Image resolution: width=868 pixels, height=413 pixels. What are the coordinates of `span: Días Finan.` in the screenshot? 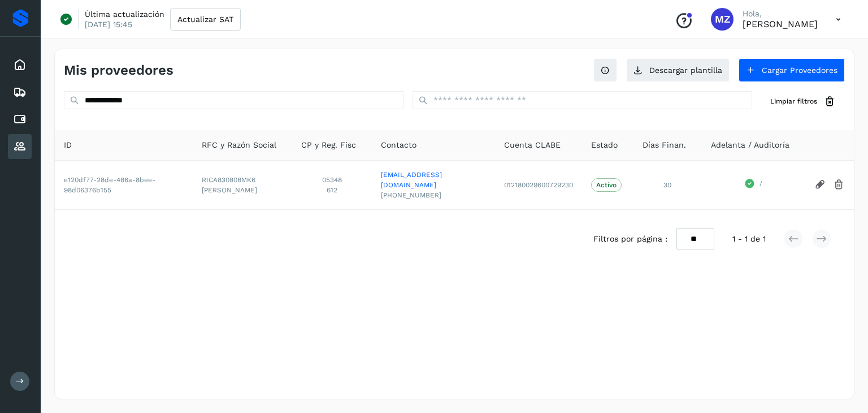 It's located at (664, 145).